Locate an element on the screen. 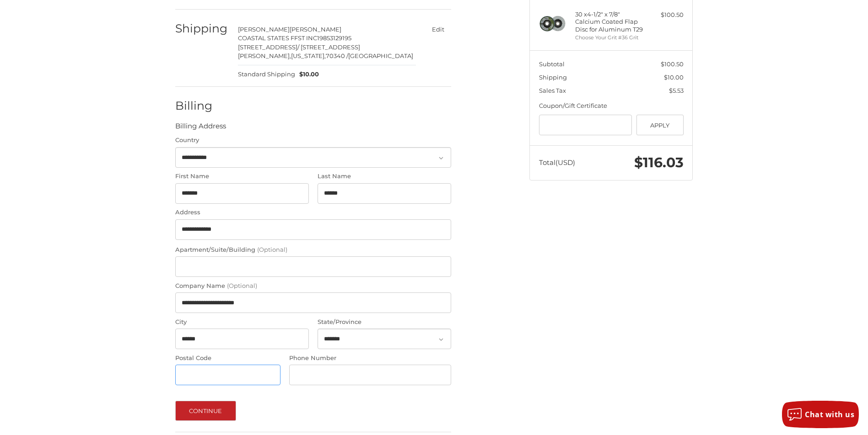  span: Standard Shipping is located at coordinates (266, 75).